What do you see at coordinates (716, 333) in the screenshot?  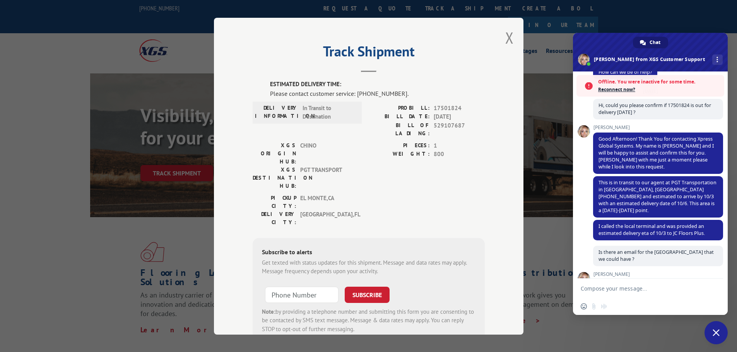 I see `div: Close chat` at bounding box center [716, 333].